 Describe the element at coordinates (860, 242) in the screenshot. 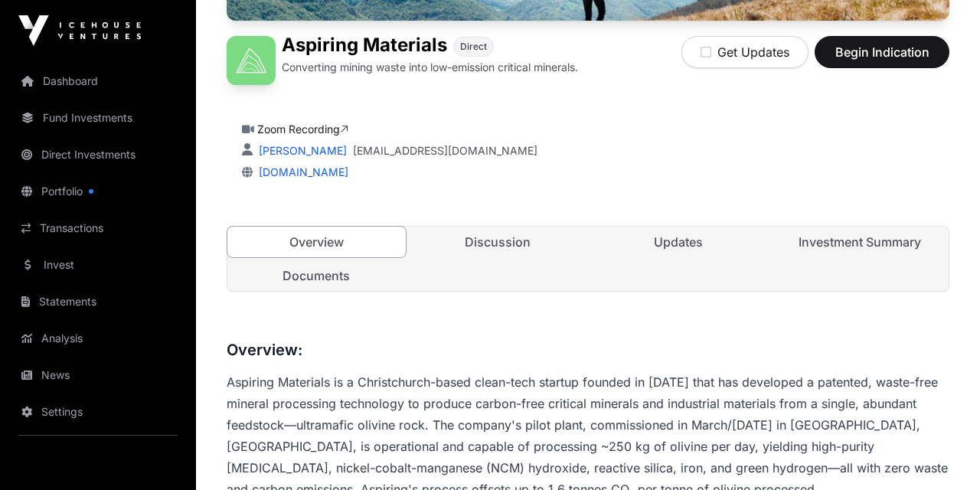

I see `a: Investment Summary` at that location.